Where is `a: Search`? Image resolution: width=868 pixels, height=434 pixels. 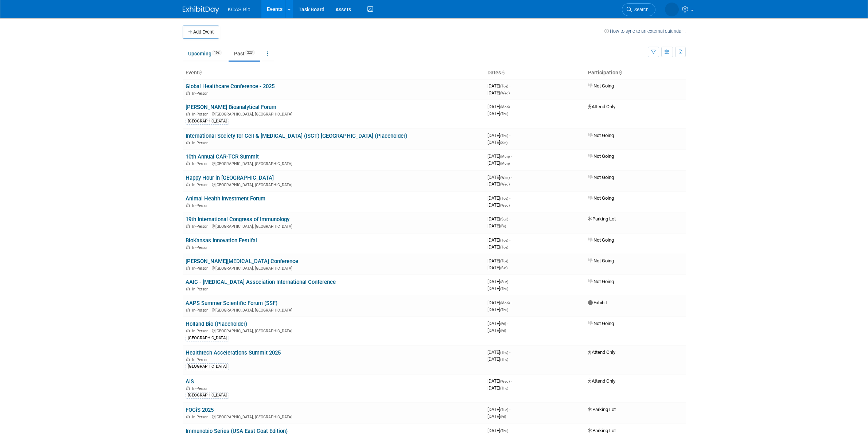 a: Search is located at coordinates (639, 10).